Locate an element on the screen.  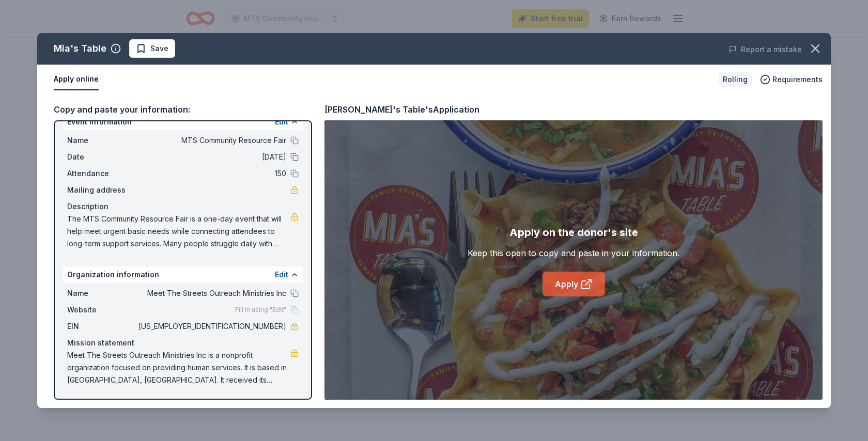
div: Rolling is located at coordinates (735, 80).